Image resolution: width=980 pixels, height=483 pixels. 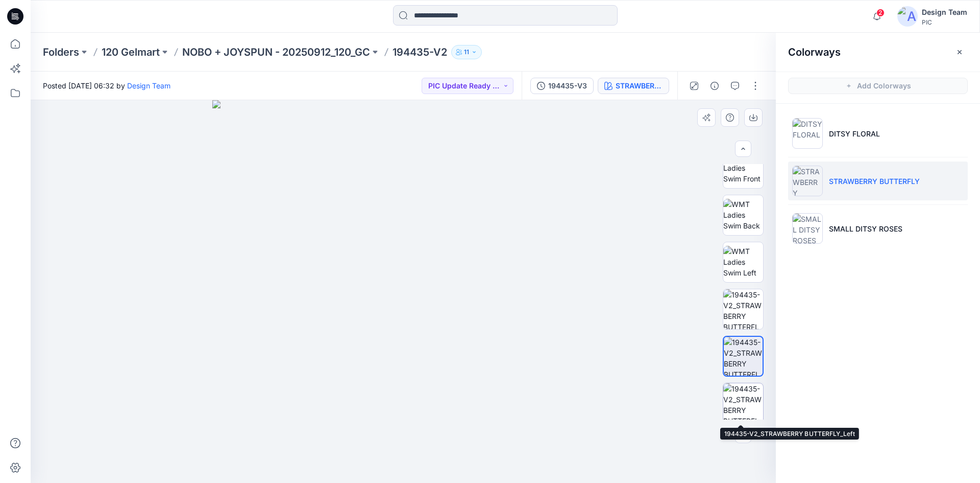 I want to click on img: WMT Ladies Swim Back, so click(x=743, y=215).